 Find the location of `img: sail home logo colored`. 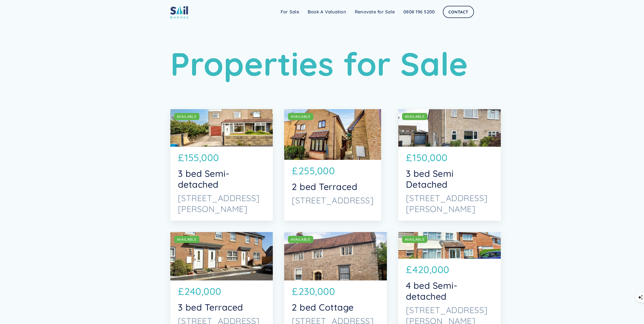

img: sail home logo colored is located at coordinates (179, 12).